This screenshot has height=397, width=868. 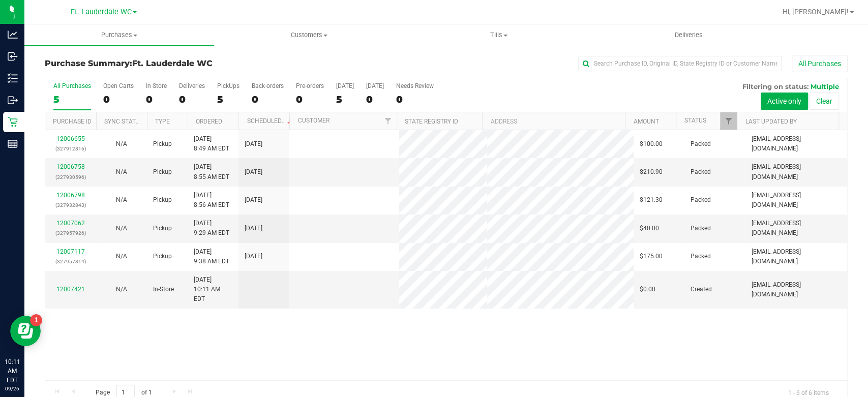 What do you see at coordinates (309, 35) in the screenshot?
I see `span: Customers` at bounding box center [309, 35].